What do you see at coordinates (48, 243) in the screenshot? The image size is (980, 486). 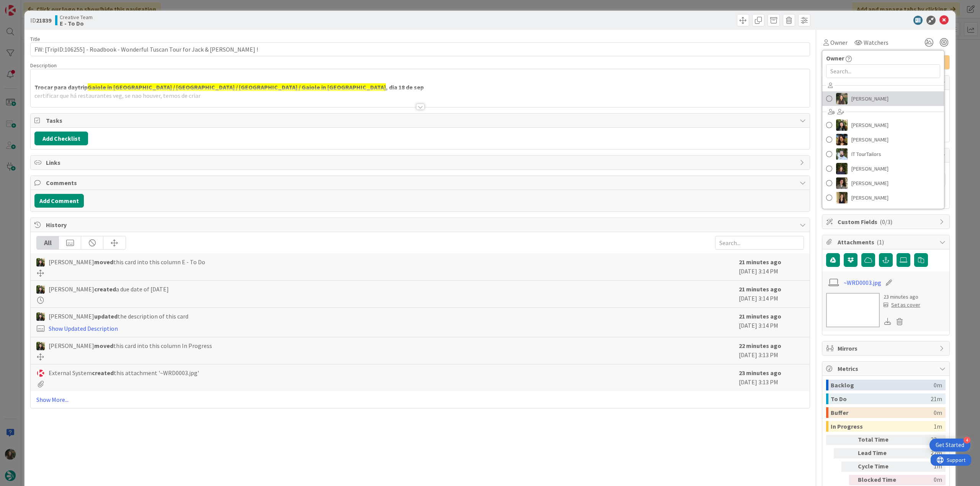 I see `div: All` at bounding box center [48, 243].